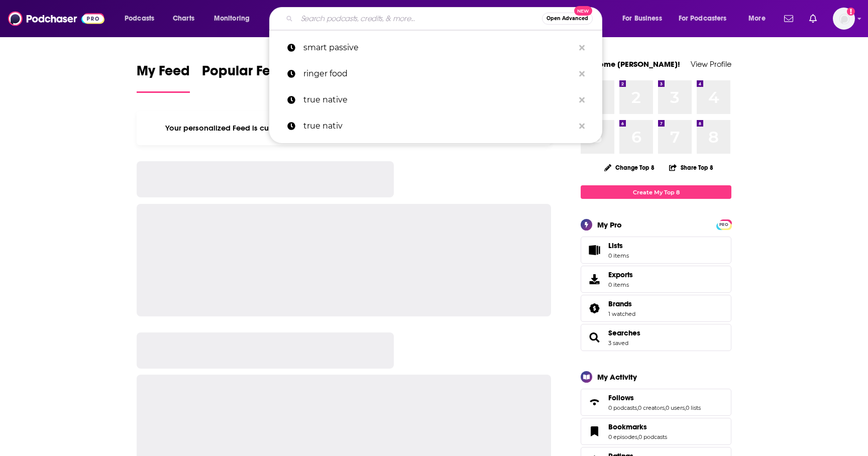 The image size is (868, 456). Describe the element at coordinates (844, 19) in the screenshot. I see `span: Logged in as rowan.sullivan` at that location.